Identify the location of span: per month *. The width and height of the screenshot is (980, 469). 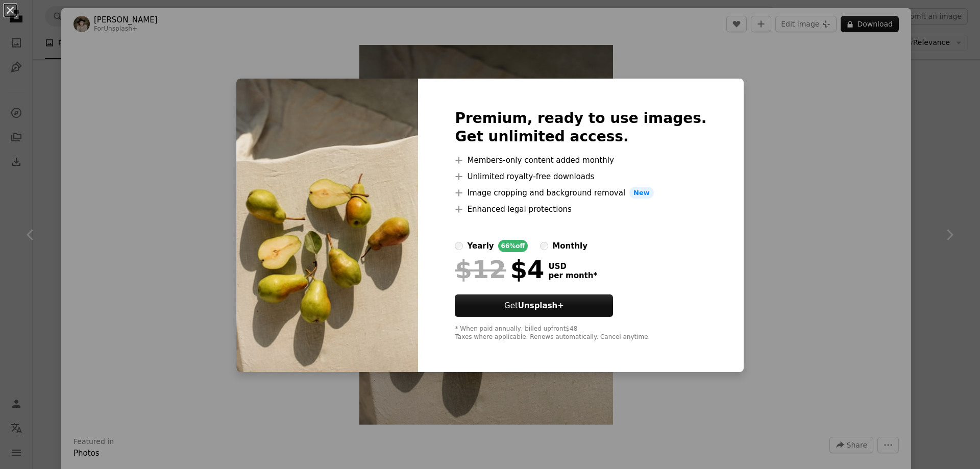
(572, 275).